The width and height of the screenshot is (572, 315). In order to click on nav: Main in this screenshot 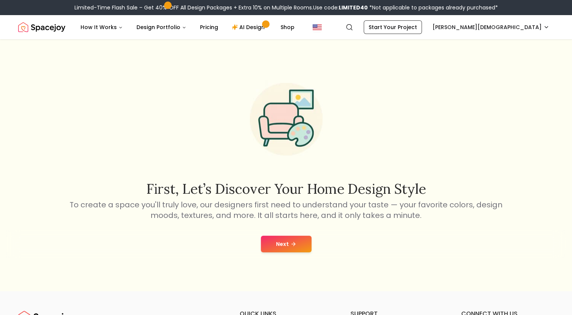, I will do `click(187, 27)`.